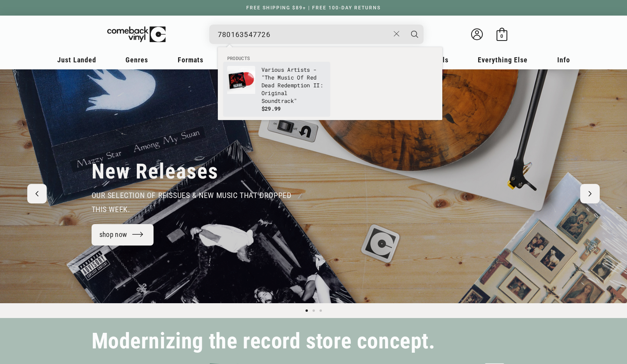  What do you see at coordinates (277, 90) in the screenshot?
I see `li: products: Various Artists - "The Music Of Red Dead Redemption II: Original Soundtrack"` at bounding box center [277, 90].